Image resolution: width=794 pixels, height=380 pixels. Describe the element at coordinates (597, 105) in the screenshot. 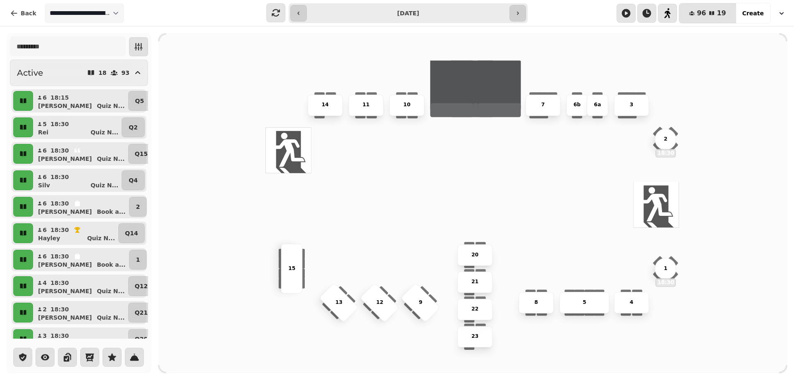

I see `p: 6a` at that location.